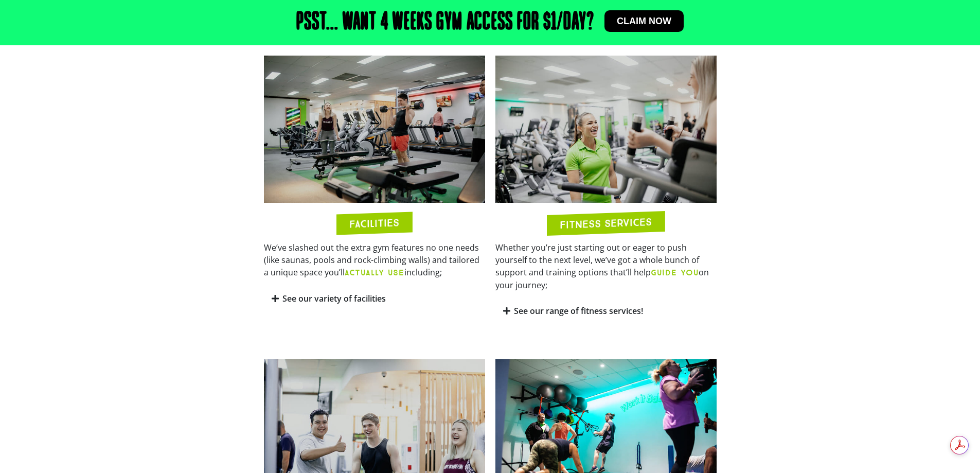  I want to click on b: GUIDE YOU, so click(674, 272).